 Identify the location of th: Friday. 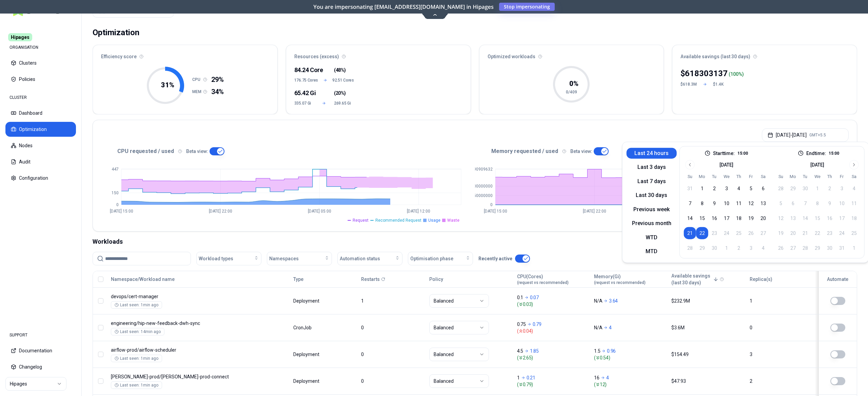
(842, 177).